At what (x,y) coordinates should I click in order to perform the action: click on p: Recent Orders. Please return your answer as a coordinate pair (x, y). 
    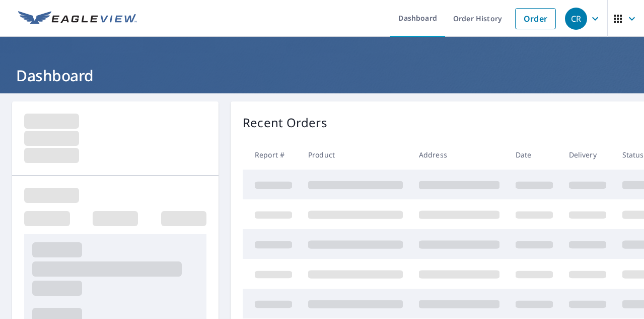
    Looking at the image, I should click on (285, 122).